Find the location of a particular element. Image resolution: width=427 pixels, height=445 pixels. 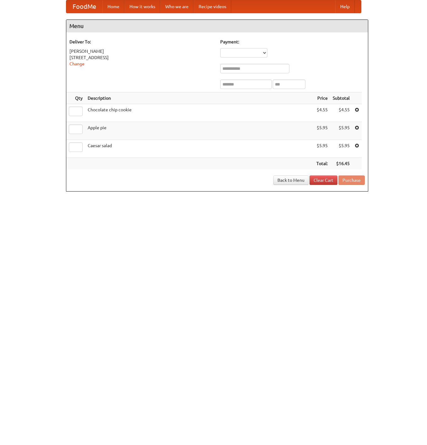

th: Qty is located at coordinates (76, 98).